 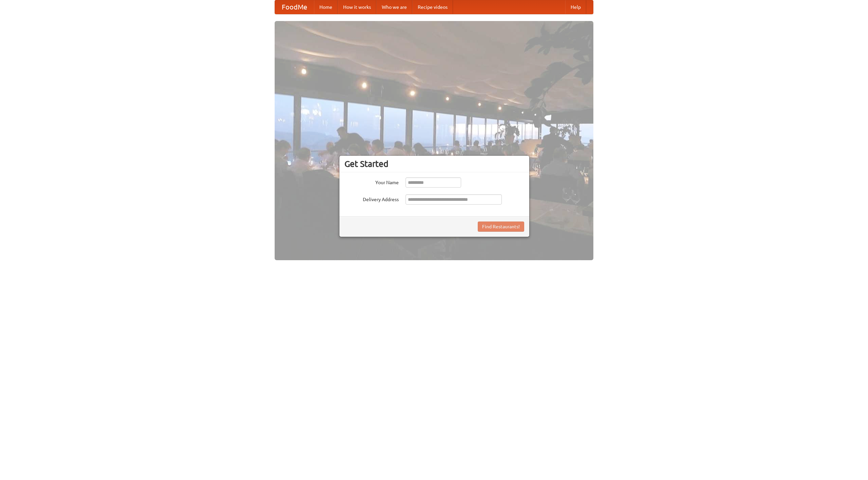 I want to click on a: FoodMe, so click(x=294, y=7).